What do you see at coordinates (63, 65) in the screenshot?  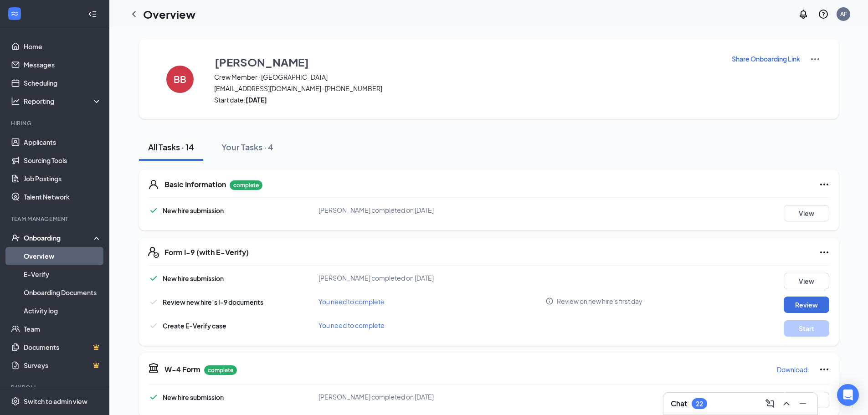 I see `a: Messages` at bounding box center [63, 65].